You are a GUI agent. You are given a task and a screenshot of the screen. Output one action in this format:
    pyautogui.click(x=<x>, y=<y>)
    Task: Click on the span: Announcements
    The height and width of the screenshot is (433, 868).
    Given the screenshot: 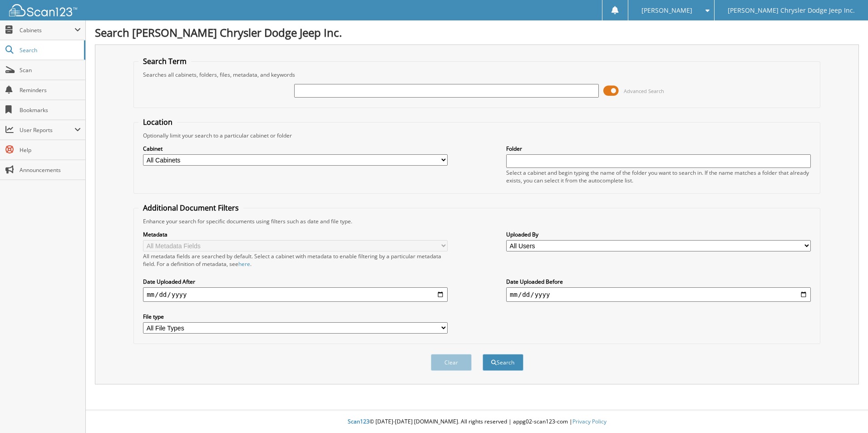 What is the action you would take?
    pyautogui.click(x=50, y=170)
    